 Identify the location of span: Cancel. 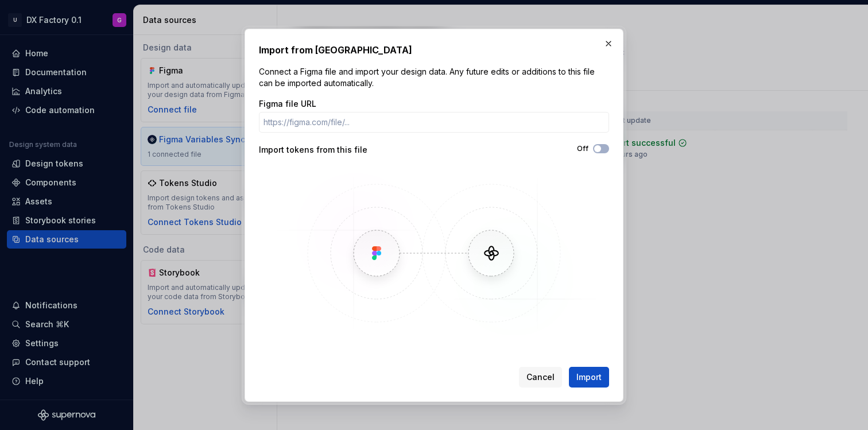
(540, 378).